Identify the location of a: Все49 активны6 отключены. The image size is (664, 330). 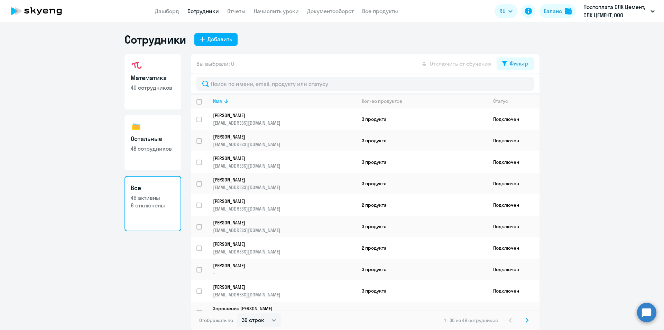
(153, 203).